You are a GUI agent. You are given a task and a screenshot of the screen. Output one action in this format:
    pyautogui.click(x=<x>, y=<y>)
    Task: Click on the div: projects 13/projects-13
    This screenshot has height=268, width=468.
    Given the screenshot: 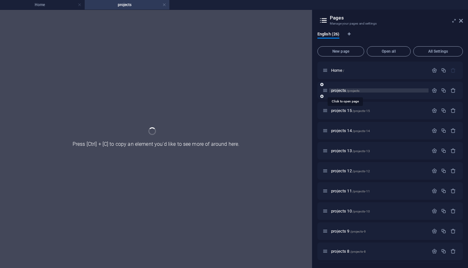 What is the action you would take?
    pyautogui.click(x=379, y=150)
    